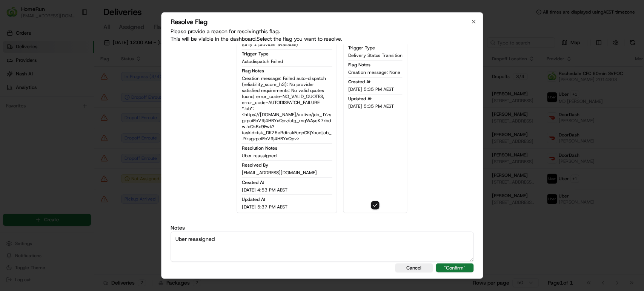 This screenshot has width=644, height=291. What do you see at coordinates (322, 22) in the screenshot?
I see `h2: Resolve Flag` at bounding box center [322, 22].